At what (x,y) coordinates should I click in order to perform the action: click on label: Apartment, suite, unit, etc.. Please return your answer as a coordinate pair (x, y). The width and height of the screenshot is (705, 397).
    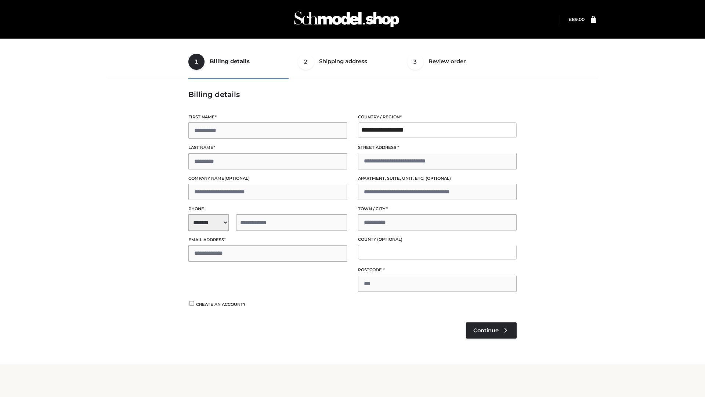
    Looking at the image, I should click on (437, 178).